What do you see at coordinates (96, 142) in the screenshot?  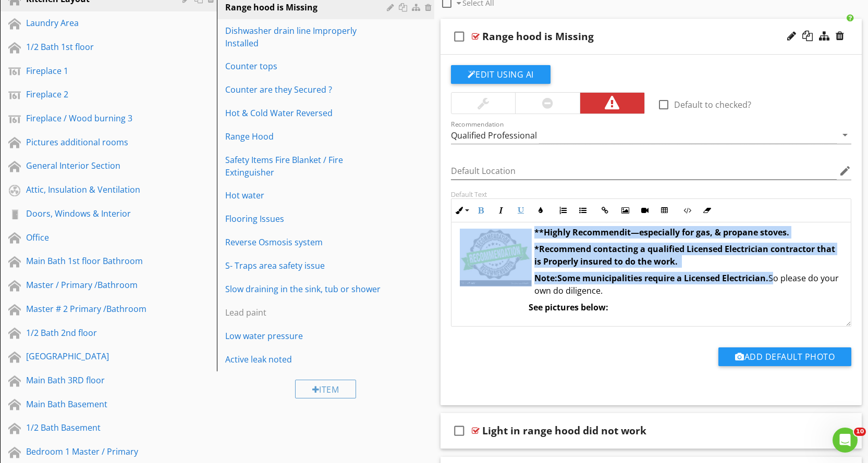 I see `div: Pictures additional rooms` at bounding box center [96, 142].